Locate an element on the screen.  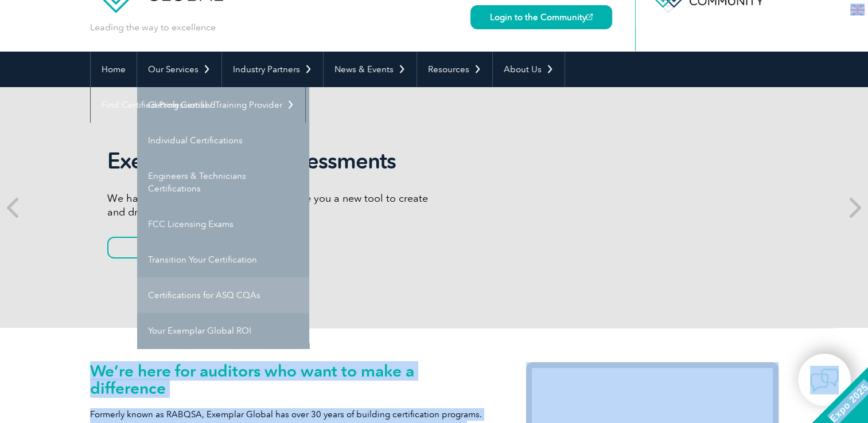
a: FCC Licensing Exams is located at coordinates (223, 224).